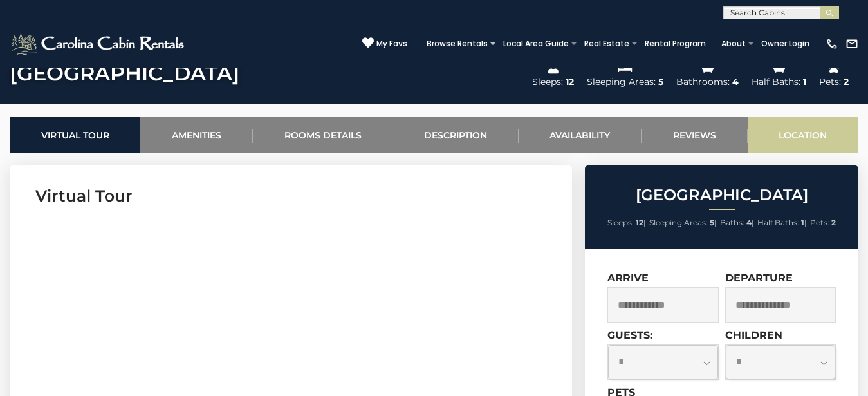 This screenshot has height=396, width=868. I want to click on a: Local Area Guide, so click(536, 44).